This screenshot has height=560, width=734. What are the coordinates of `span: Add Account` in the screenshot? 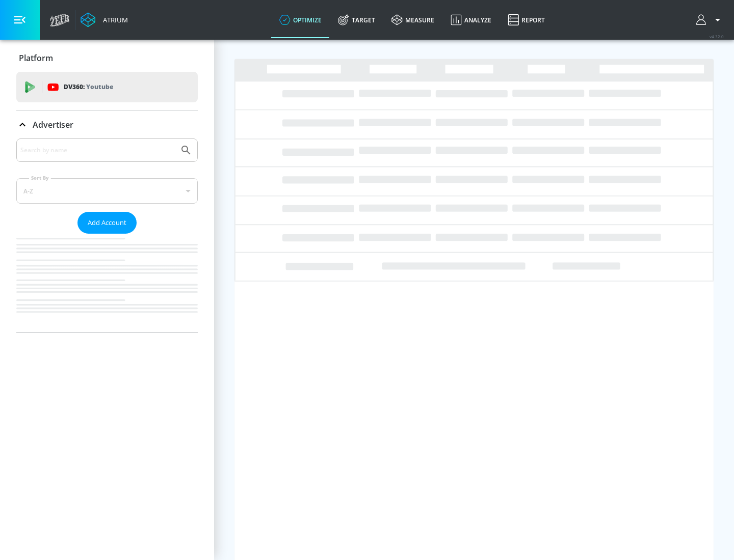 It's located at (107, 223).